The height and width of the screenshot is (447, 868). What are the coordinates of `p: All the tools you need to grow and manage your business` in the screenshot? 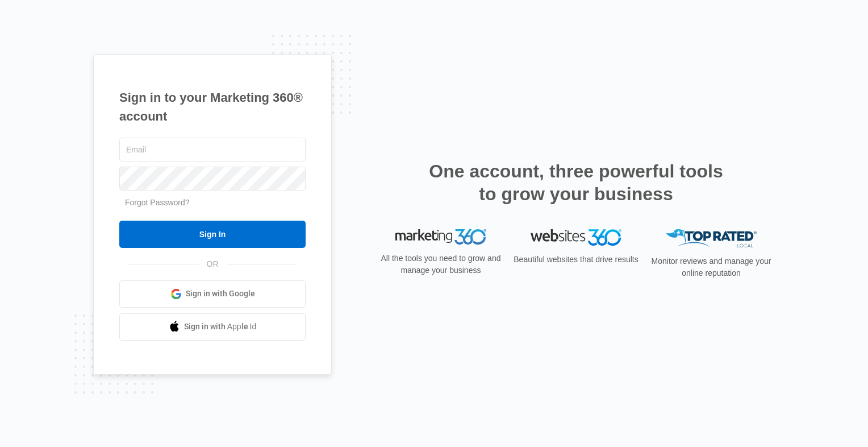 It's located at (441, 264).